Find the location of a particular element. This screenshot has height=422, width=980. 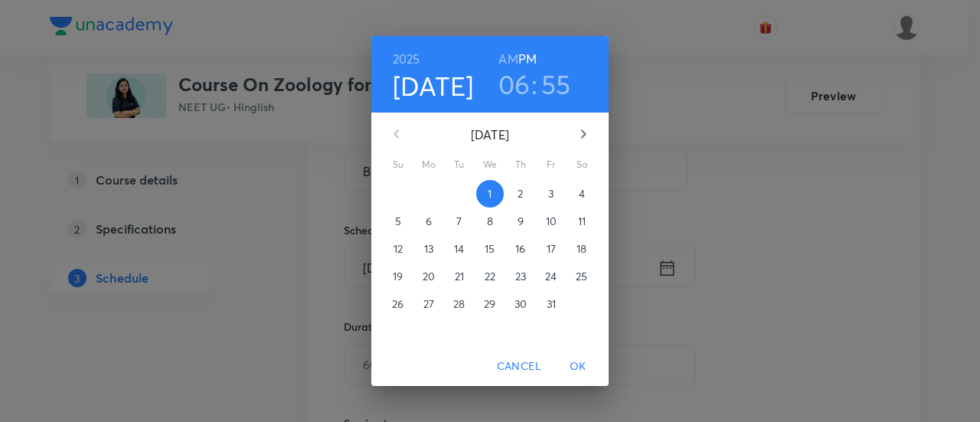

button: 16 is located at coordinates (521, 249).